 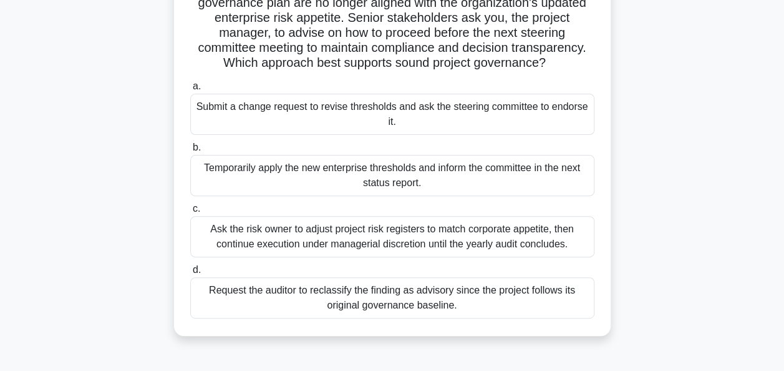 I want to click on span: a., so click(x=197, y=85).